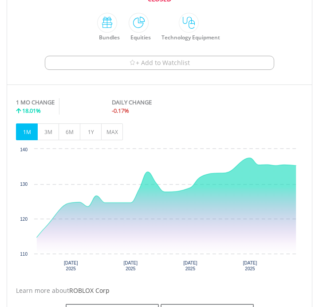 This screenshot has height=307, width=319. I want to click on span: -0.17%, so click(120, 111).